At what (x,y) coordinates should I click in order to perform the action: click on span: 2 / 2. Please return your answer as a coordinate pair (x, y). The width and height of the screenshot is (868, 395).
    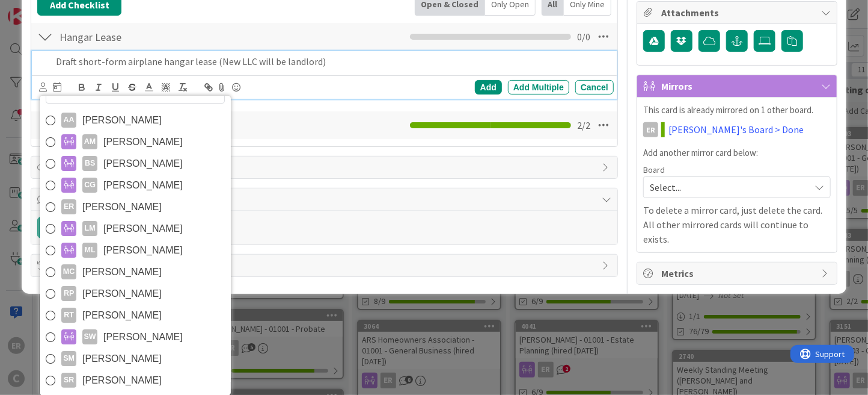
    Looking at the image, I should click on (584, 125).